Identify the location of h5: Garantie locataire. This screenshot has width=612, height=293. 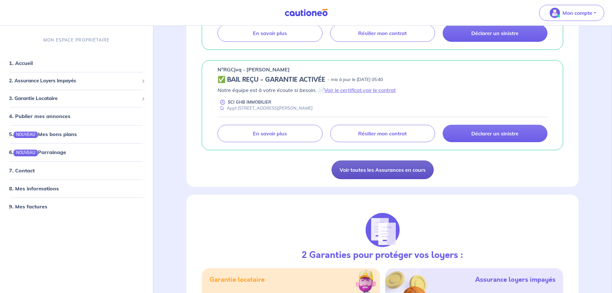
(237, 280).